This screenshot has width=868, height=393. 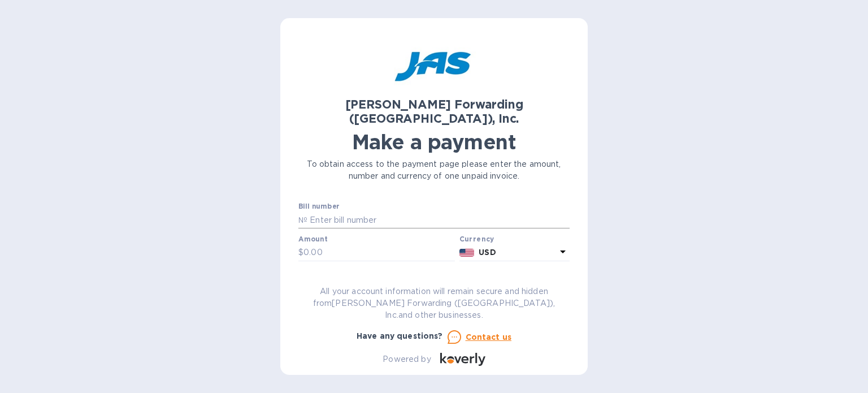 What do you see at coordinates (487, 252) in the screenshot?
I see `b: USD` at bounding box center [487, 252].